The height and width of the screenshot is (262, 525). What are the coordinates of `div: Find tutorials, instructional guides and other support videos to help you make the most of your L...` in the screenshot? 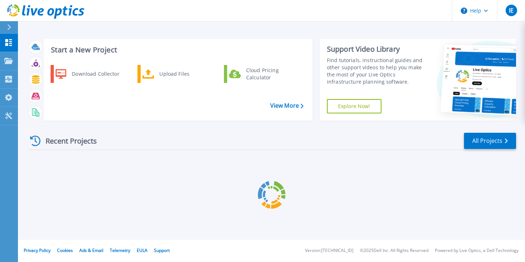 It's located at (376, 71).